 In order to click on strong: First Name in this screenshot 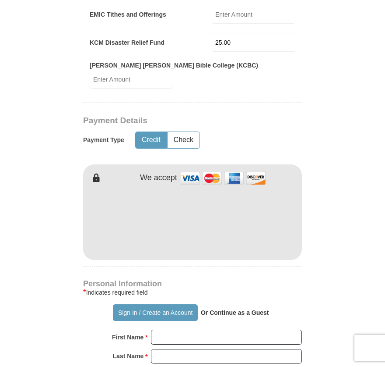, I will do `click(128, 337)`.